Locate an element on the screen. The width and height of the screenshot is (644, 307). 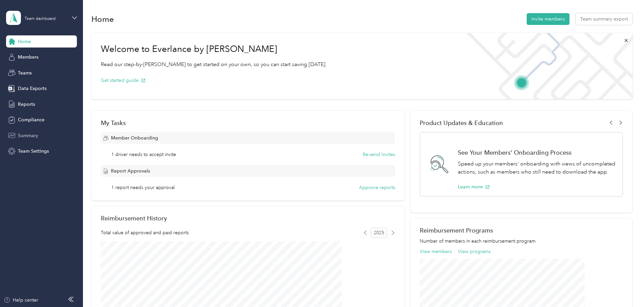
div: Team dashboard is located at coordinates (40, 19).